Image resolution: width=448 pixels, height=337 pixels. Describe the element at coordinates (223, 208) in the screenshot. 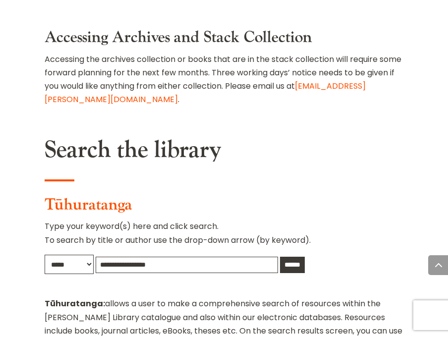

I see `h3: Tūhuratanga` at that location.